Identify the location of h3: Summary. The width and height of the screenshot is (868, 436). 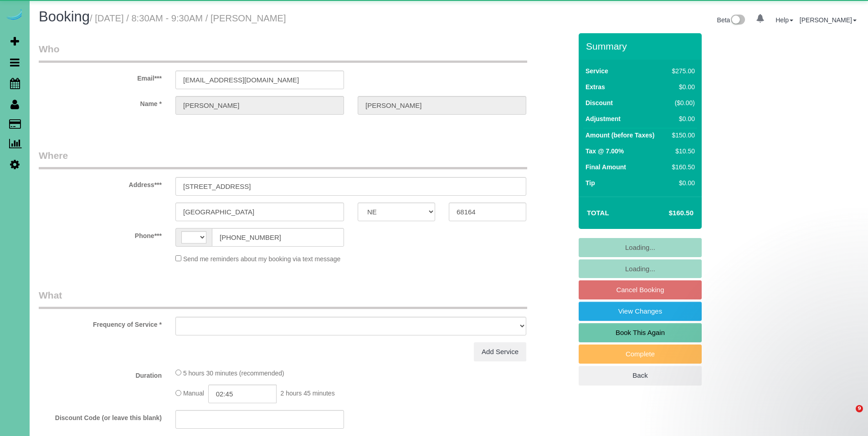
(641, 46).